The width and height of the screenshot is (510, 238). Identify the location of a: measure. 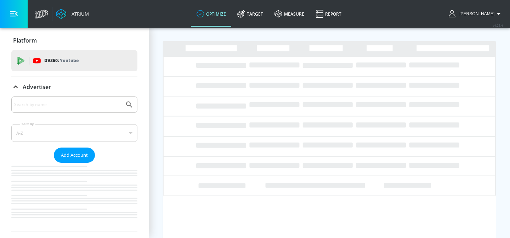
(289, 14).